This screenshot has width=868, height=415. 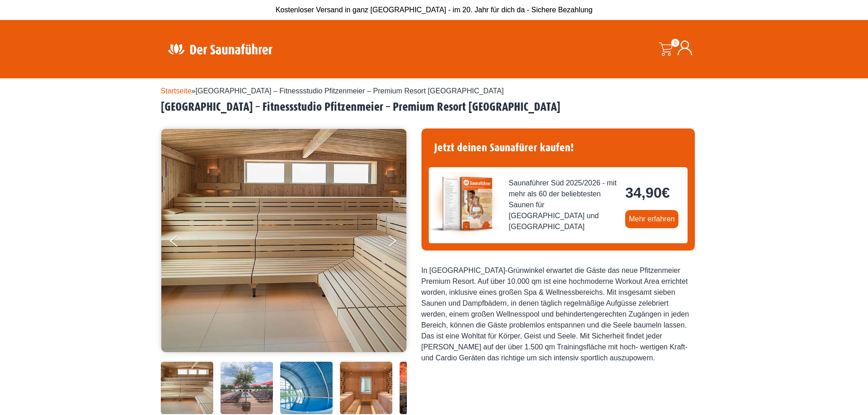 What do you see at coordinates (176, 91) in the screenshot?
I see `a: Startseite` at bounding box center [176, 91].